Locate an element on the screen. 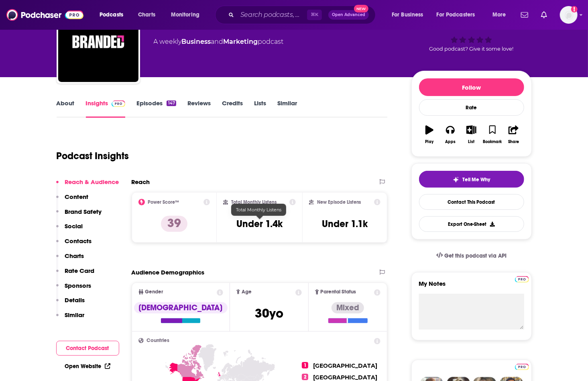 This screenshot has height=381, width=588. button: Play is located at coordinates (429, 135).